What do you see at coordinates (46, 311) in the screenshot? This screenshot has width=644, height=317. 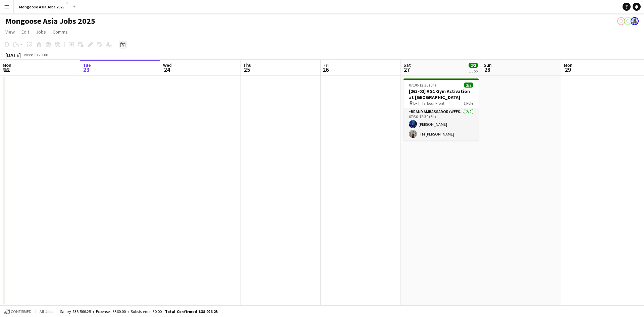 I see `span: All jobs` at bounding box center [46, 311].